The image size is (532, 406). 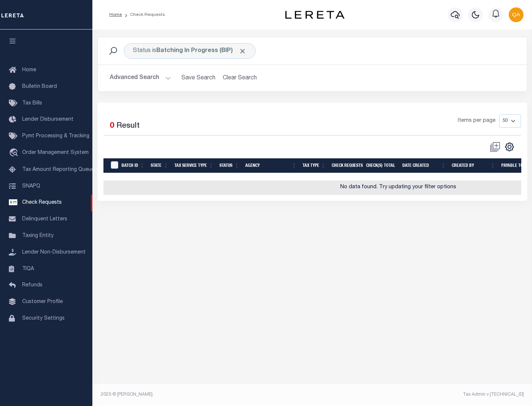 What do you see at coordinates (54, 253) in the screenshot?
I see `span: Lender Non-Disbursement` at bounding box center [54, 253].